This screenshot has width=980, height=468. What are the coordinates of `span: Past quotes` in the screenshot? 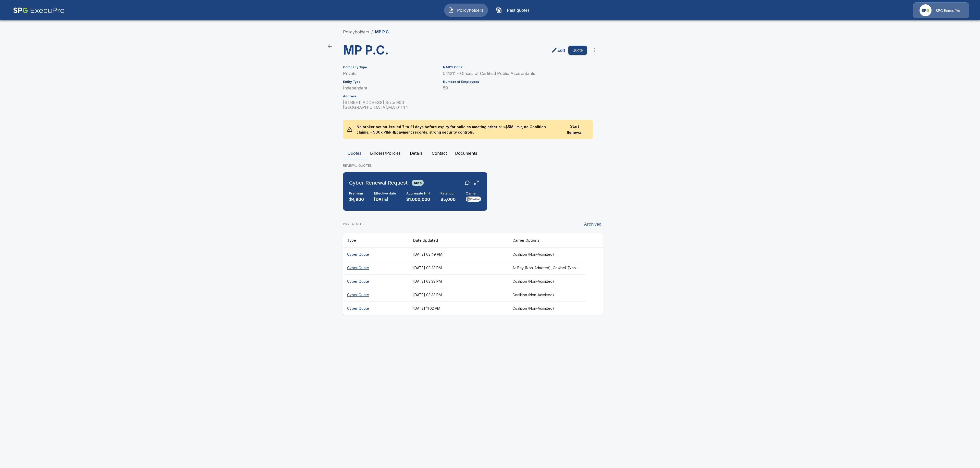 It's located at (518, 10).